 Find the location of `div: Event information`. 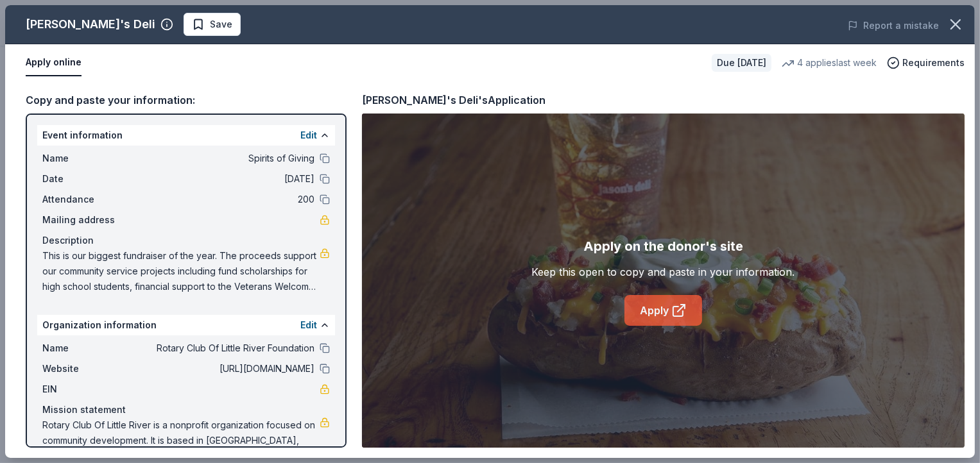

div: Event information is located at coordinates (186, 135).